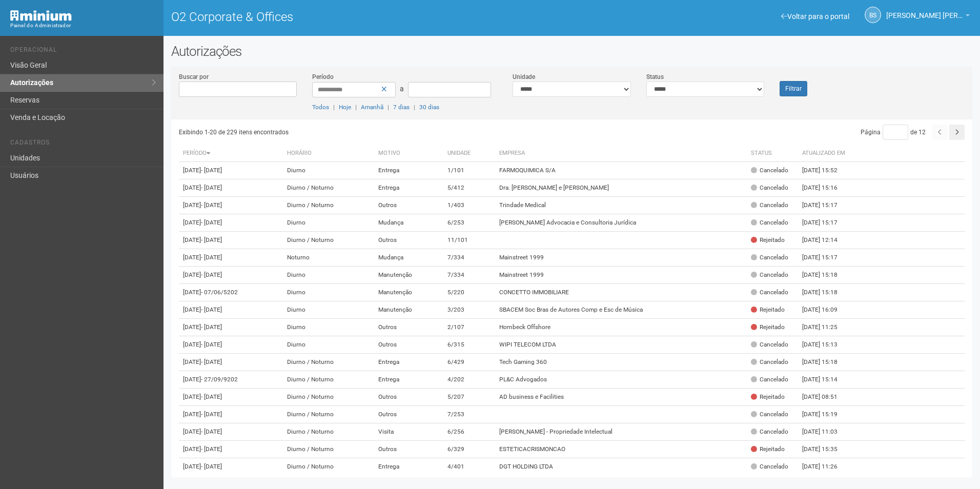 Image resolution: width=980 pixels, height=489 pixels. What do you see at coordinates (621, 397) in the screenshot?
I see `td: AD business e Facilities` at bounding box center [621, 397].